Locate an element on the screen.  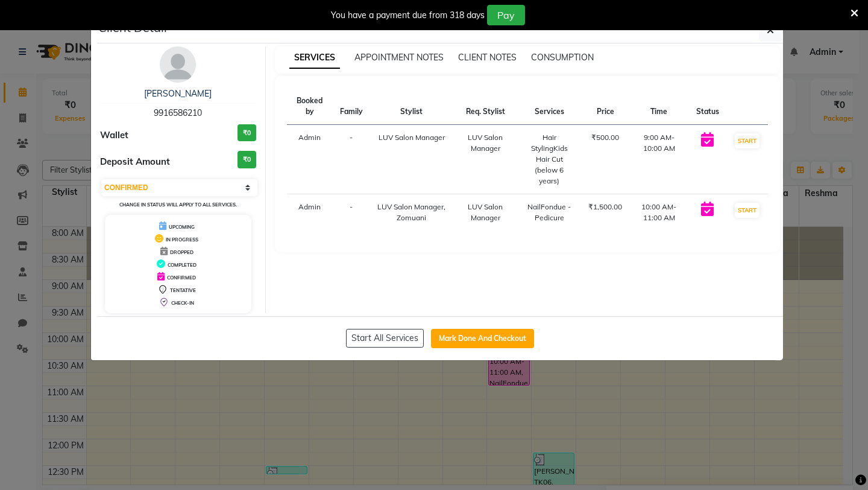
td: 10:00 AM-11:00 AM is located at coordinates (659, 213).